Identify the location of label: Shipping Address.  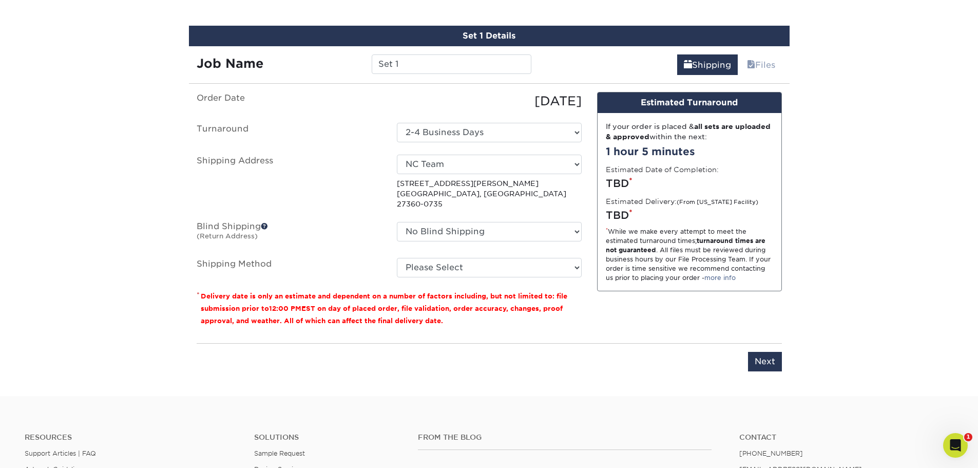
(289, 182).